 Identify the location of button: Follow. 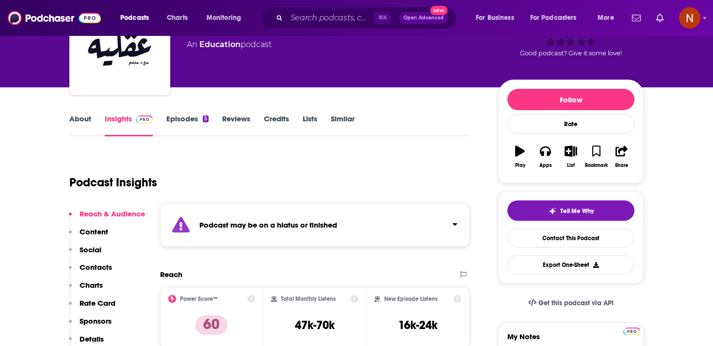
(571, 99).